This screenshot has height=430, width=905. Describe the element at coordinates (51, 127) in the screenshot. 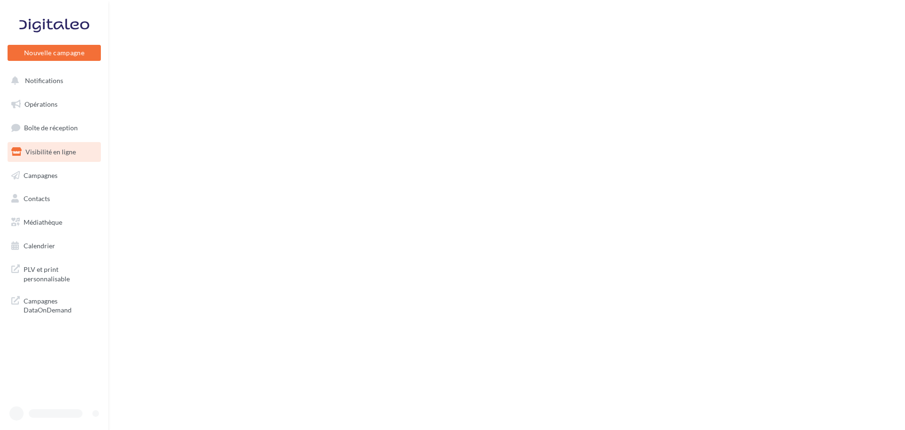

I see `span: Boîte de réception` at that location.